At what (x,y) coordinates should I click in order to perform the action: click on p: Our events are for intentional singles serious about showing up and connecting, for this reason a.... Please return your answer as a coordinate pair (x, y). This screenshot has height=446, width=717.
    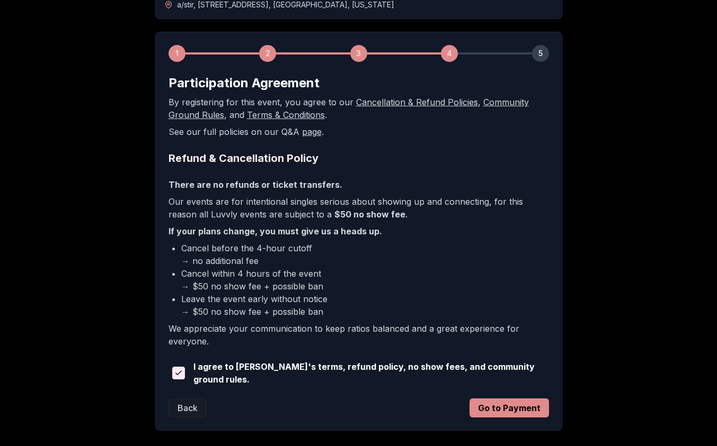
    Looking at the image, I should click on (359, 208).